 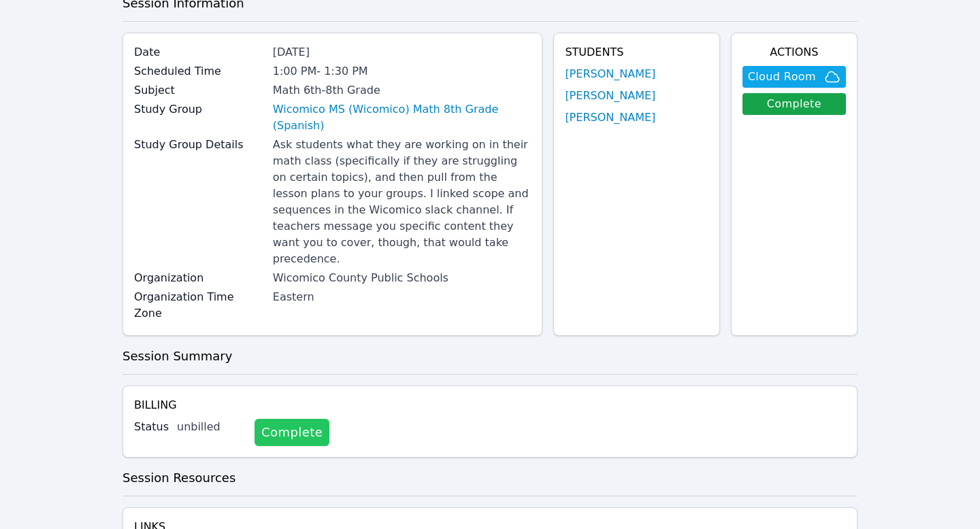 I want to click on div: Math 6th-8th Grade, so click(x=402, y=91).